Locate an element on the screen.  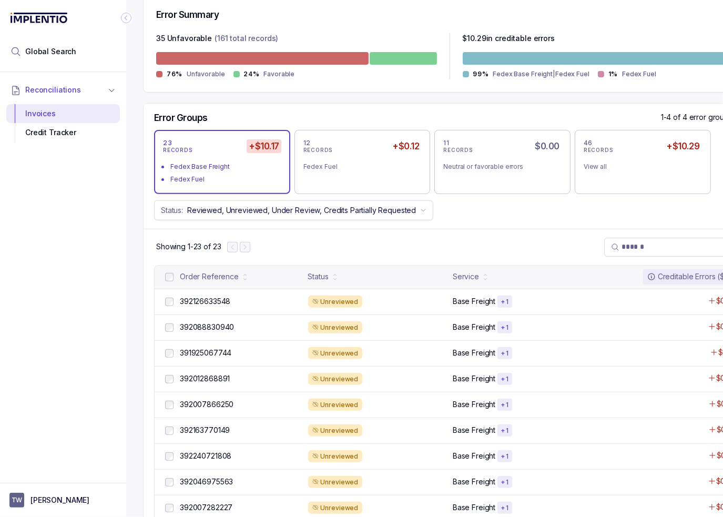
p: 392240721808 is located at coordinates (206, 456).